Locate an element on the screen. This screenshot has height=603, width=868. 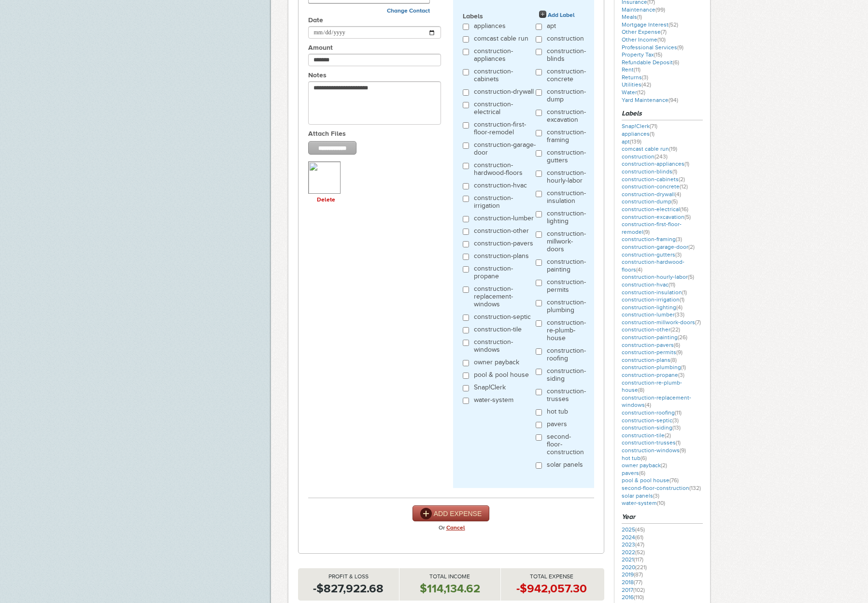
label: construction-replacement-windows is located at coordinates (505, 298).